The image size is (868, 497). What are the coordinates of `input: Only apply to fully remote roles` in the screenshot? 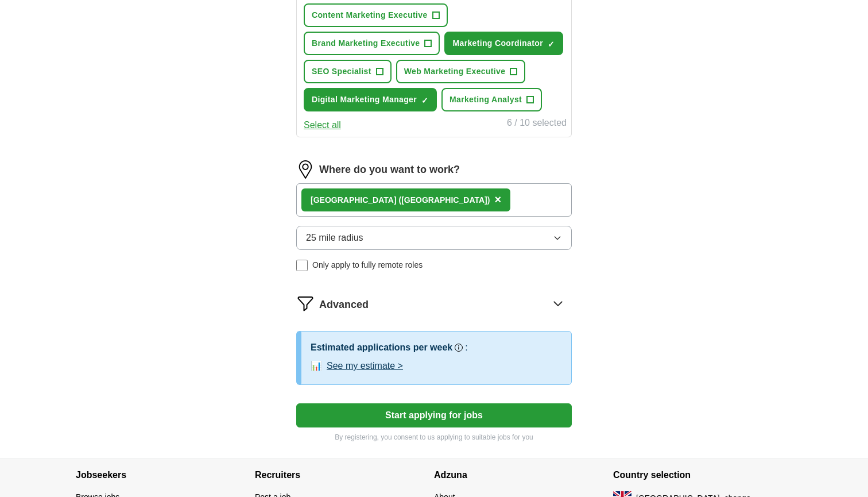 It's located at (302, 265).